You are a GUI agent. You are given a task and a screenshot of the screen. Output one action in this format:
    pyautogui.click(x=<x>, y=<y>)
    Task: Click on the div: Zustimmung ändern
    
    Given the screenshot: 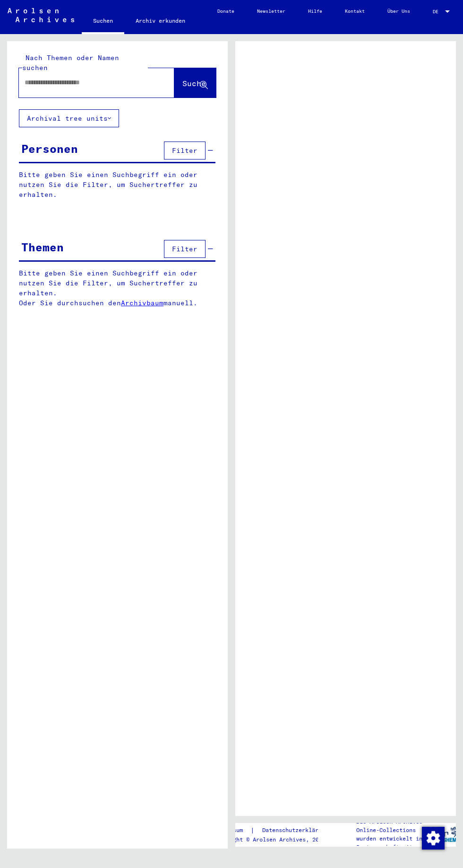 What is the action you would take?
    pyautogui.click(x=433, y=838)
    